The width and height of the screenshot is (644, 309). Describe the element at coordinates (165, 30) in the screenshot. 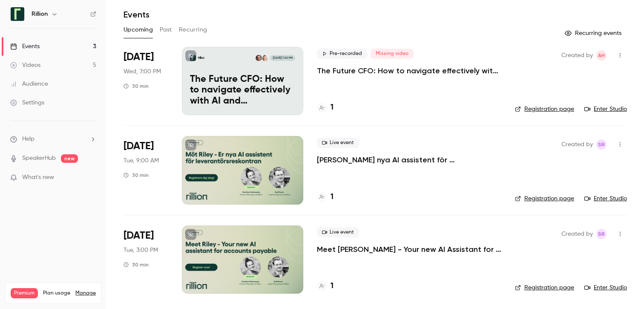

I see `button: Past` at that location.